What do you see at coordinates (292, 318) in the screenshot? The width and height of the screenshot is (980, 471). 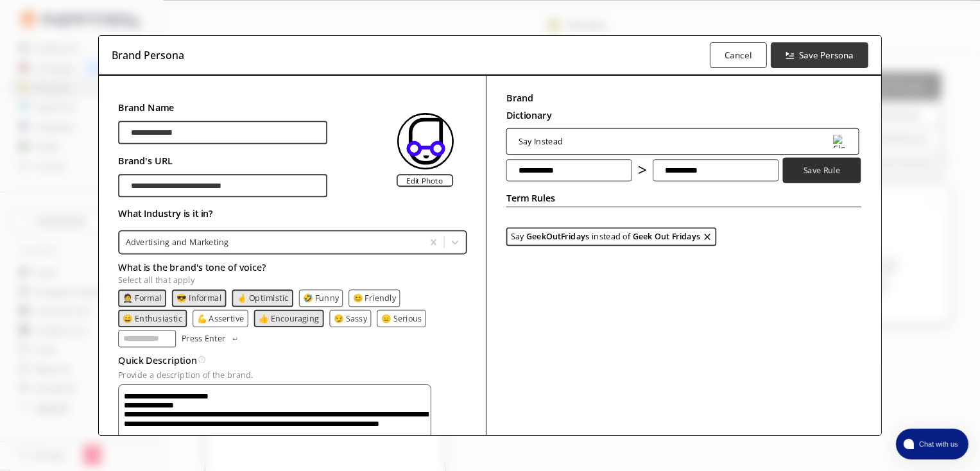 I see `div: tone-text-list` at bounding box center [292, 318].